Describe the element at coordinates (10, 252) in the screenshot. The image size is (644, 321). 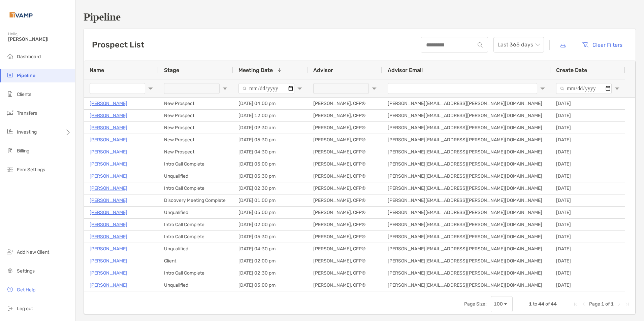
I see `img: add_new_client icon` at that location.